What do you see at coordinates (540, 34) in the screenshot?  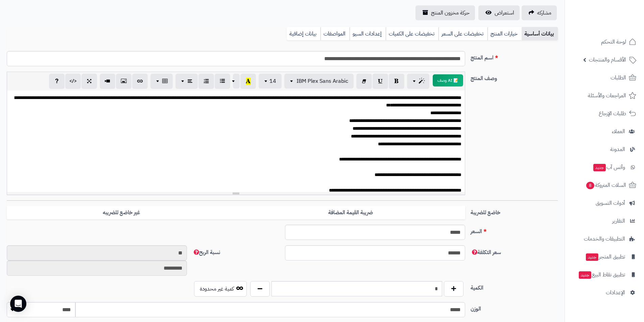 I see `a: بيانات أساسية` at bounding box center [540, 34].